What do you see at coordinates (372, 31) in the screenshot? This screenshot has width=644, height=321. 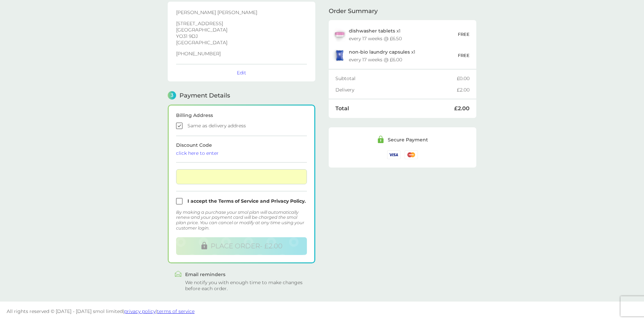 I see `span: dishwasher tablets` at bounding box center [372, 31].